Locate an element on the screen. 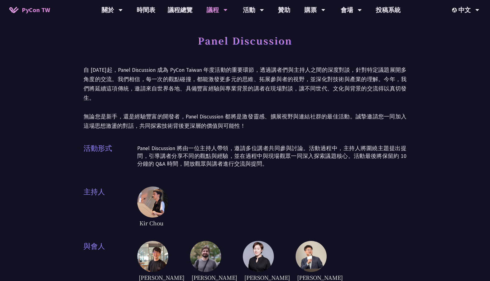 The image size is (490, 281). img: Home icon of PyCon TW 2025 is located at coordinates (14, 10).